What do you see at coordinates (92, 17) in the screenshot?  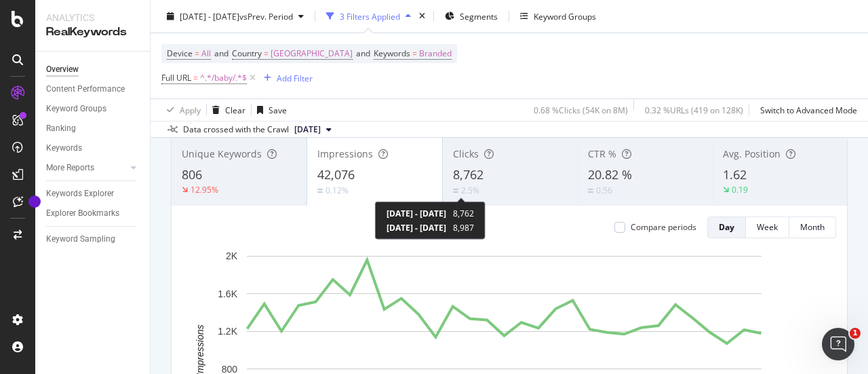 I see `div: Analytics` at bounding box center [92, 17].